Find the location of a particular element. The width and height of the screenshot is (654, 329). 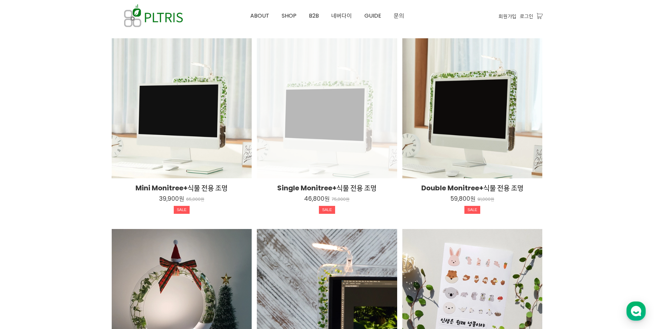

p: 75,000원 is located at coordinates (341, 199).